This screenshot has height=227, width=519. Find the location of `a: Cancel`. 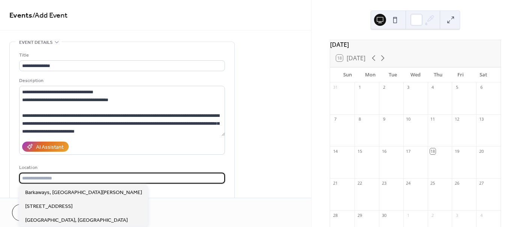

a: Cancel is located at coordinates (35, 213).